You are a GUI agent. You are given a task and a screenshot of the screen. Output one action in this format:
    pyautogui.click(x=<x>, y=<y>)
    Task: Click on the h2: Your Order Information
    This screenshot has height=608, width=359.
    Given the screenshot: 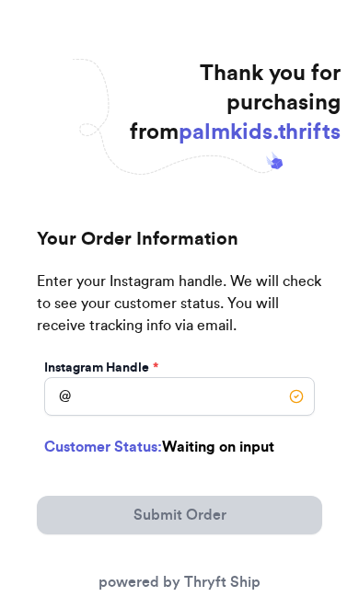 What is the action you would take?
    pyautogui.click(x=179, y=248)
    